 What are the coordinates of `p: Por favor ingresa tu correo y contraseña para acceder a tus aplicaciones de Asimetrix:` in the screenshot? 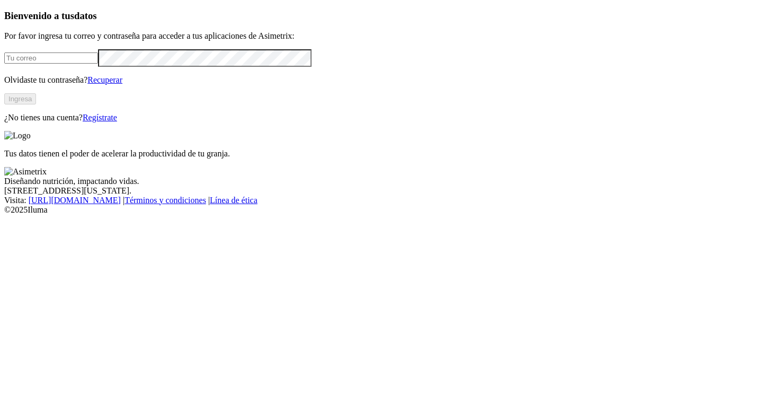 It's located at (381, 36).